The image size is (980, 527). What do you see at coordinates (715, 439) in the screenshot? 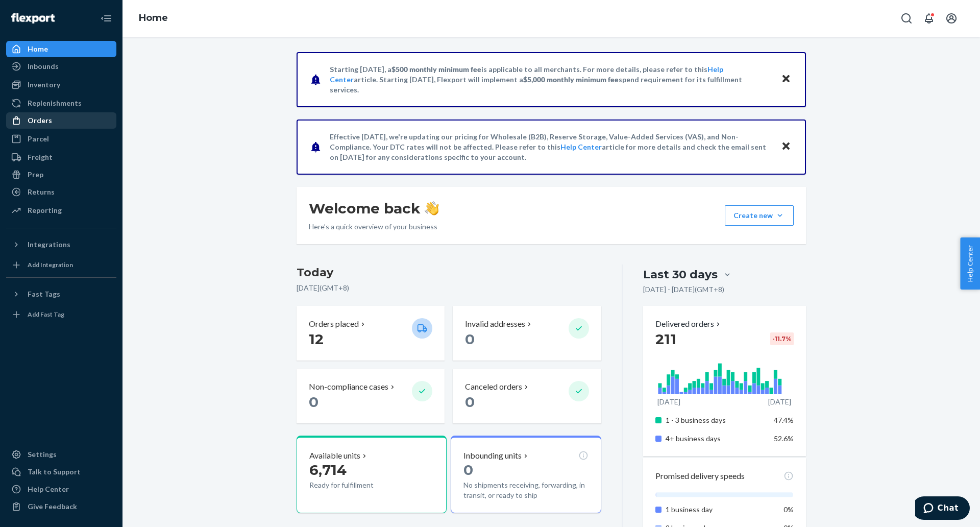
I see `p: 4+ business days` at bounding box center [715, 439].